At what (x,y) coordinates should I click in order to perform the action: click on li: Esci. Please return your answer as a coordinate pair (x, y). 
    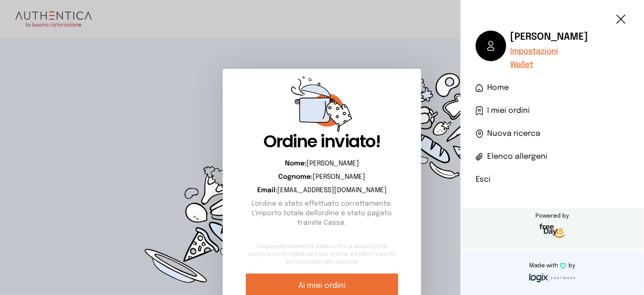
    Looking at the image, I should click on (552, 179).